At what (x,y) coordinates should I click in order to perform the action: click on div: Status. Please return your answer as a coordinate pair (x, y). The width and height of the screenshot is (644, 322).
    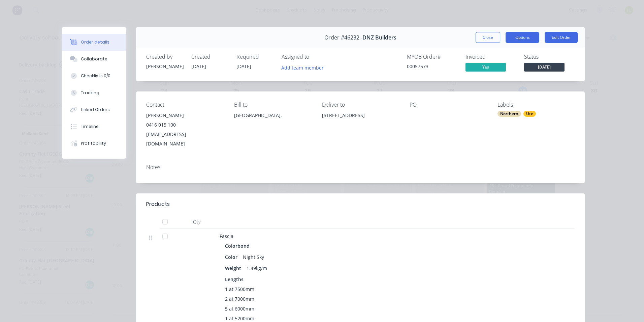
    Looking at the image, I should click on (549, 56).